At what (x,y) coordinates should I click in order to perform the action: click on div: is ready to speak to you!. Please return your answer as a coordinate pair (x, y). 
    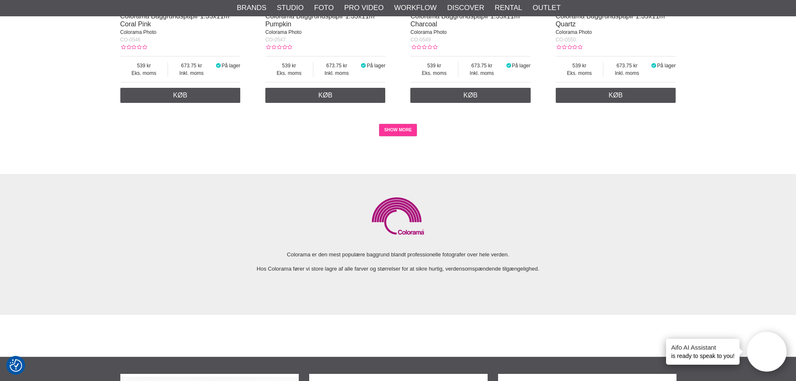
    Looking at the image, I should click on (703, 351).